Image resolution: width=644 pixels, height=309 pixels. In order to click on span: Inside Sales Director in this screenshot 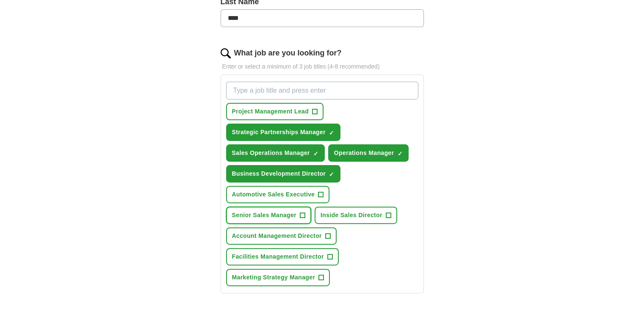, I will do `click(351, 215)`.